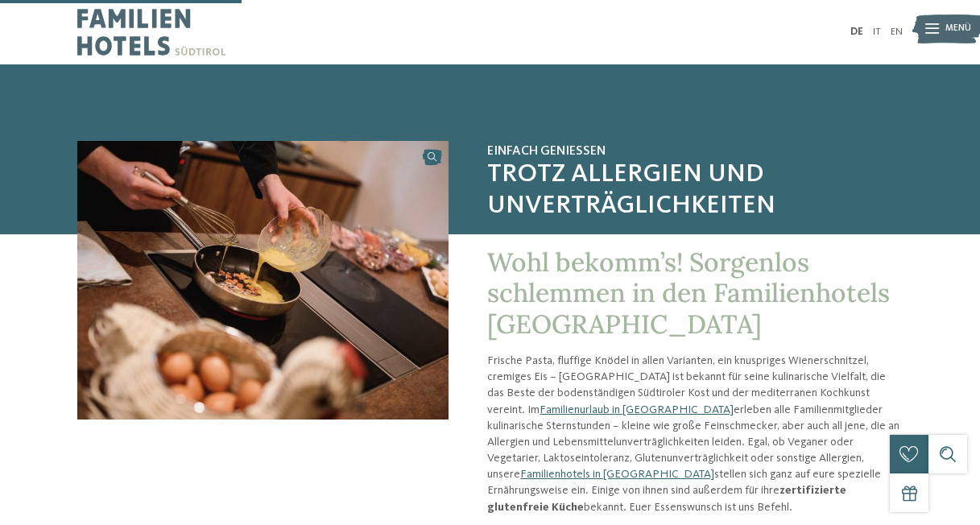 This screenshot has width=980, height=525. I want to click on a: EN, so click(896, 31).